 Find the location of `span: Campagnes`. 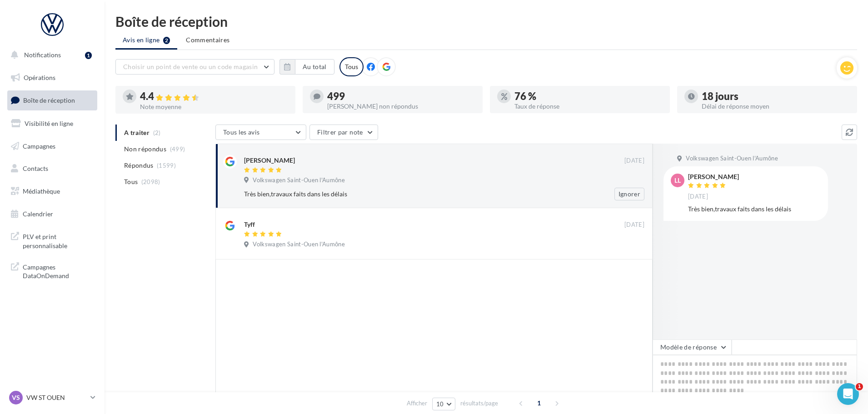

span: Campagnes is located at coordinates (39, 145).